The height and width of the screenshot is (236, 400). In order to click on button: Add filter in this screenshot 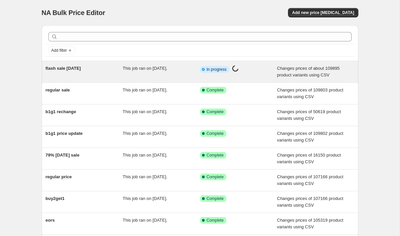, I will do `click(62, 50)`.